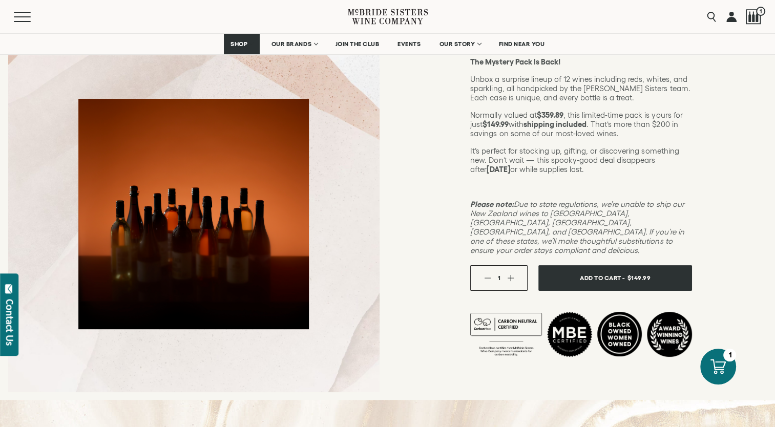  What do you see at coordinates (239, 44) in the screenshot?
I see `span: SHOP` at bounding box center [239, 44].